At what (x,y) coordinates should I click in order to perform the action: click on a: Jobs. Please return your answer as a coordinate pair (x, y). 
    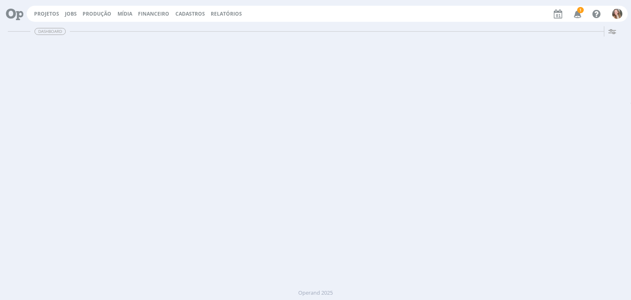
    Looking at the image, I should click on (71, 14).